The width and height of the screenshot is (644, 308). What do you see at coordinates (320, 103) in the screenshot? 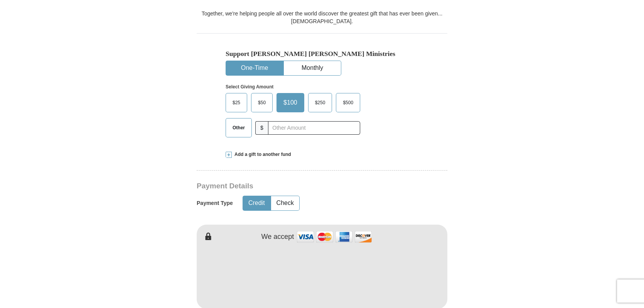
I see `span: $250` at bounding box center [320, 103].